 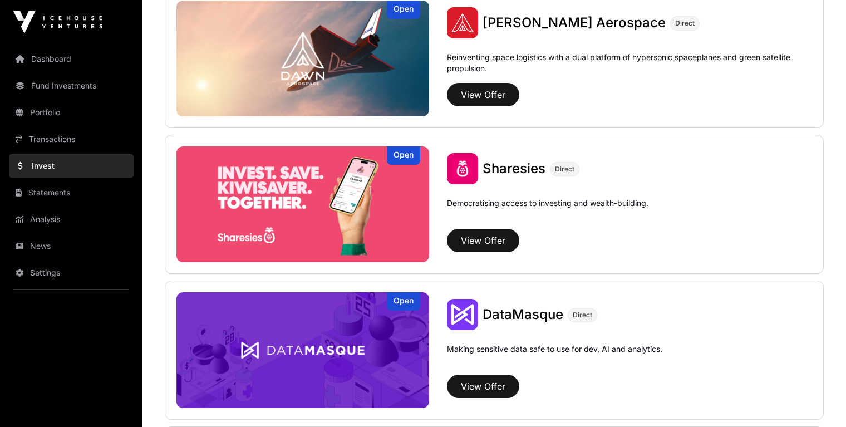 I want to click on a: SharesiesOpen, so click(x=303, y=204).